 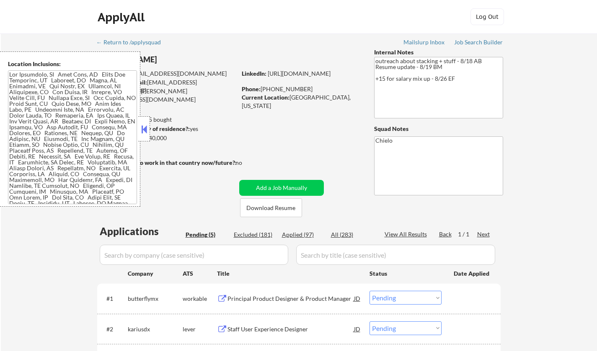 I want to click on div: $240,000, so click(x=166, y=138).